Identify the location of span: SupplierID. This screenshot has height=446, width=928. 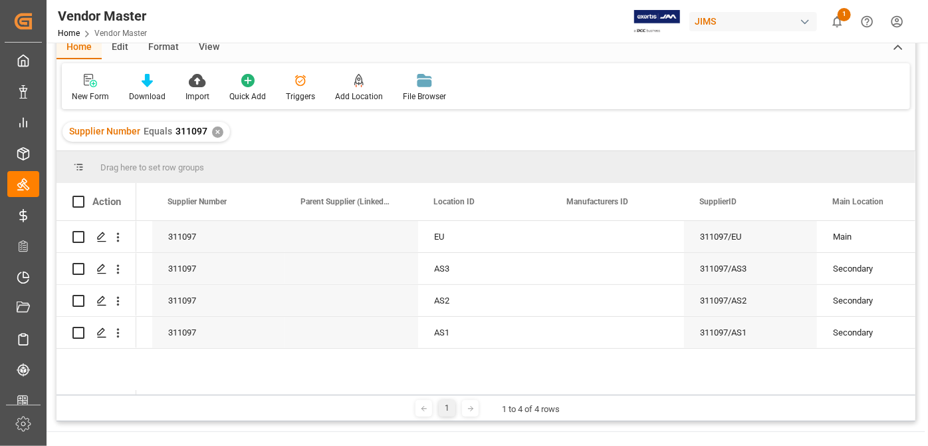
(718, 201).